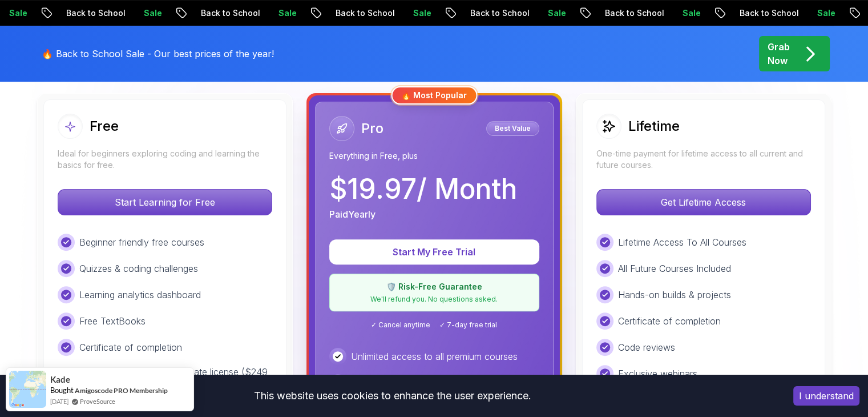 This screenshot has width=868, height=417. I want to click on p: Ideal for beginners exploring coding and learning the basics for free., so click(165, 159).